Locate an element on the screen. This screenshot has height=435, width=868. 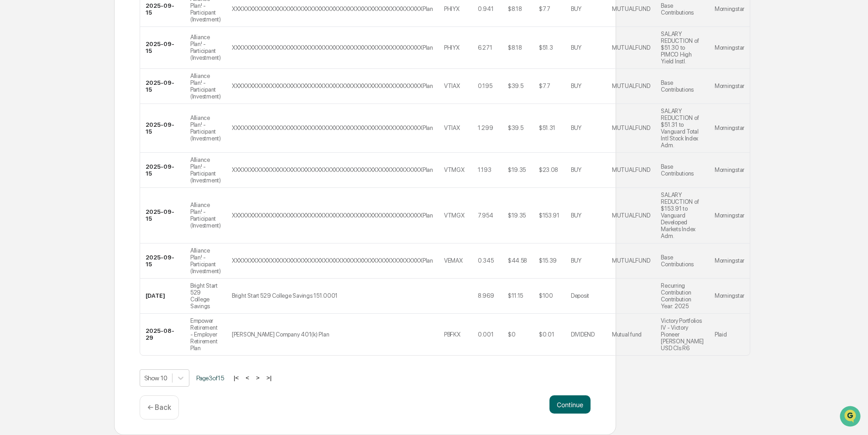
div: $0.01 is located at coordinates (547, 334).